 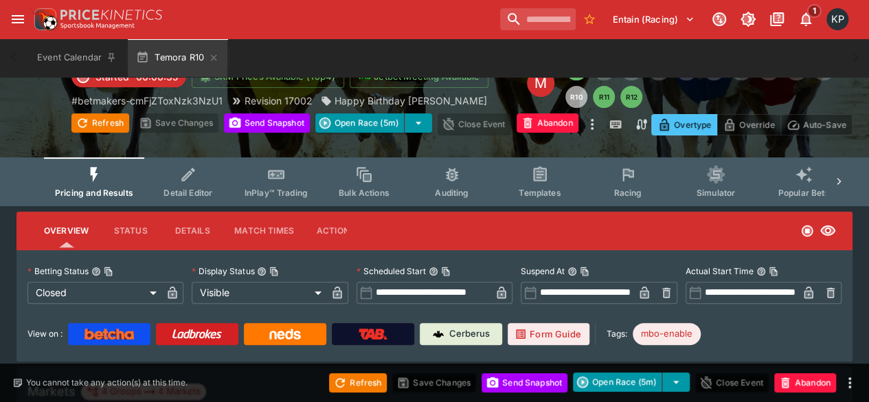 What do you see at coordinates (44, 19) in the screenshot?
I see `img: PriceKinetics Logo` at bounding box center [44, 19].